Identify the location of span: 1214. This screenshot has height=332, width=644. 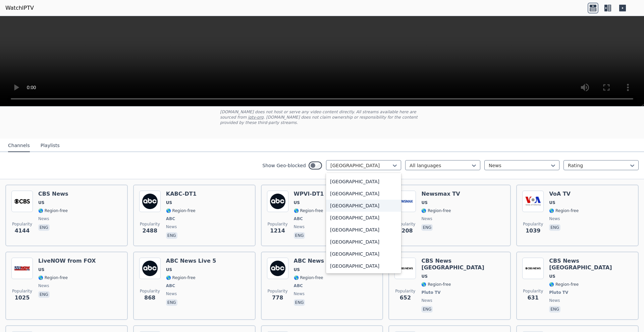
(277, 231).